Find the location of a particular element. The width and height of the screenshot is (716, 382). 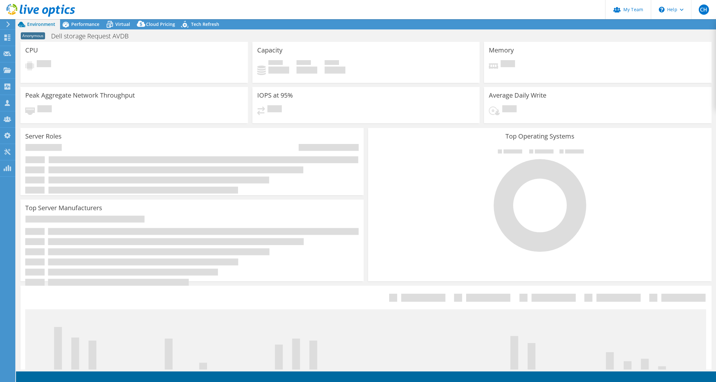

h3: Top Operating Systems is located at coordinates (540, 136).